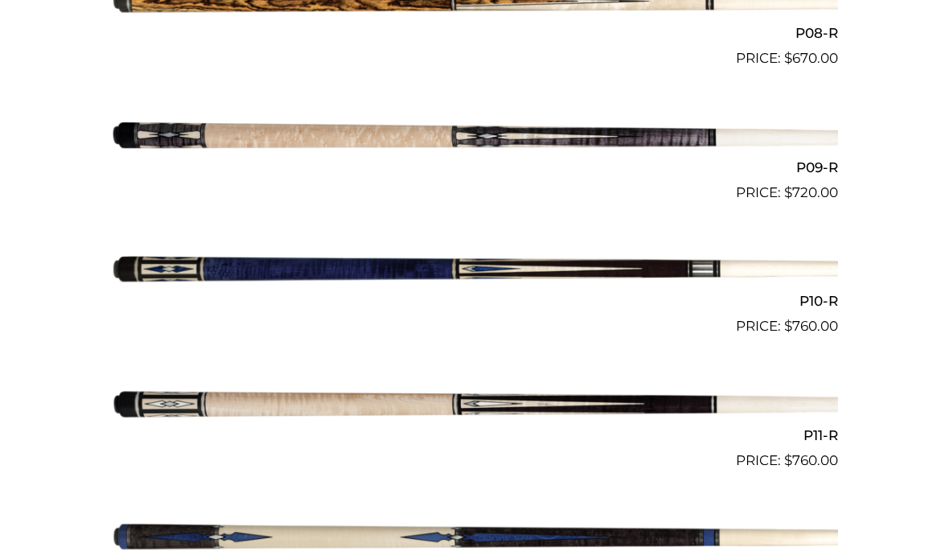 This screenshot has width=949, height=560. What do you see at coordinates (810, 58) in the screenshot?
I see `bdi: 670.00` at bounding box center [810, 58].